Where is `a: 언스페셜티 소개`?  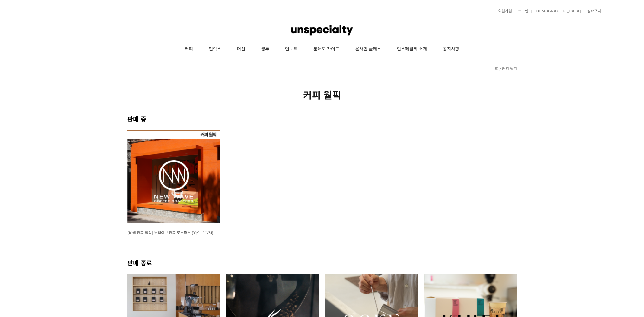 a: 언스페셜티 소개 is located at coordinates (412, 49).